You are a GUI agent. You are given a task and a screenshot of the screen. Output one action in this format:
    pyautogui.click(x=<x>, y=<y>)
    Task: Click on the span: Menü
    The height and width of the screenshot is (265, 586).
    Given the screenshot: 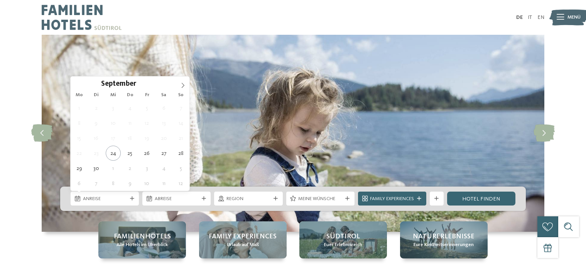 What is the action you would take?
    pyautogui.click(x=574, y=17)
    